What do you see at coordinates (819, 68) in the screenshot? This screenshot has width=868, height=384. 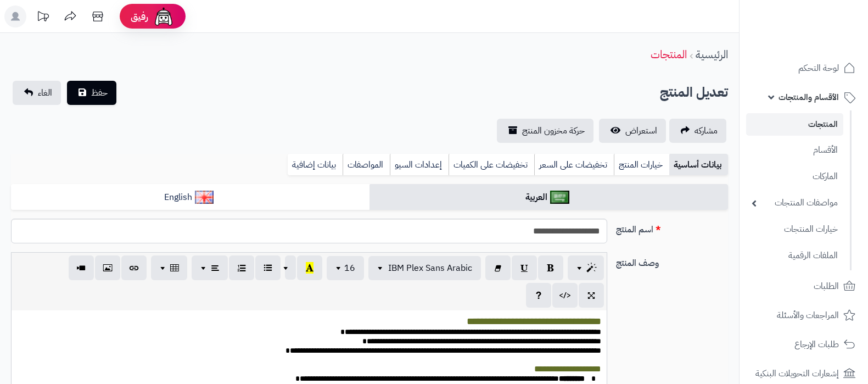 I see `span: لوحة التحكم` at bounding box center [819, 68].